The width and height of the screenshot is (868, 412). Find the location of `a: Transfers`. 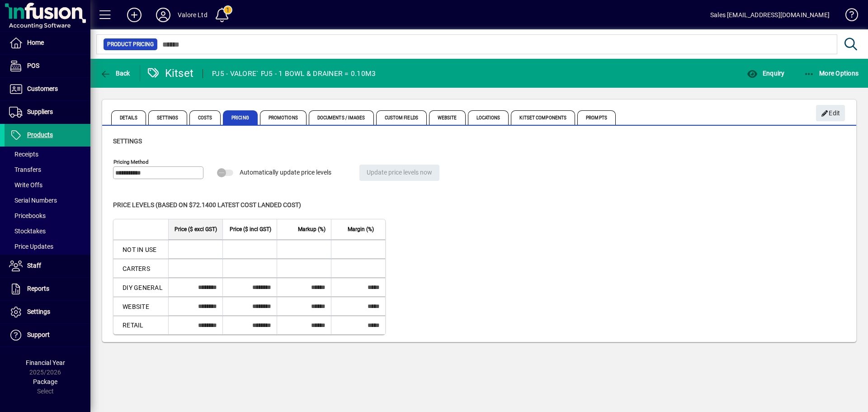

a: Transfers is located at coordinates (47, 170).